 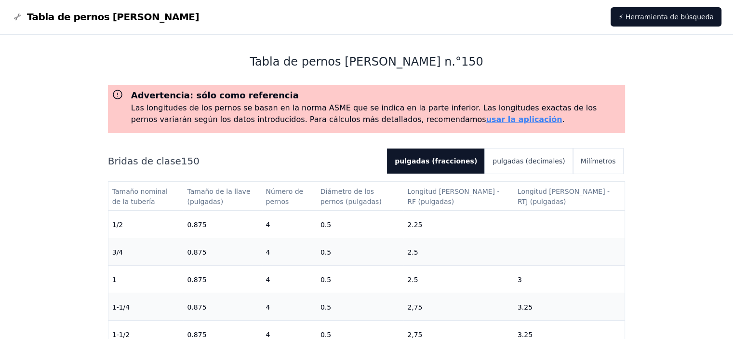 What do you see at coordinates (114, 279) in the screenshot?
I see `font: 1` at bounding box center [114, 279].